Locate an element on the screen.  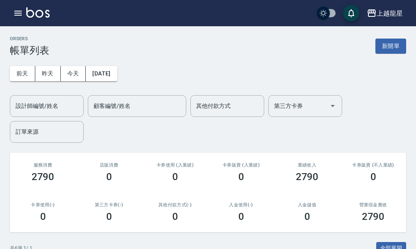
button: 昨天 is located at coordinates (48, 73).